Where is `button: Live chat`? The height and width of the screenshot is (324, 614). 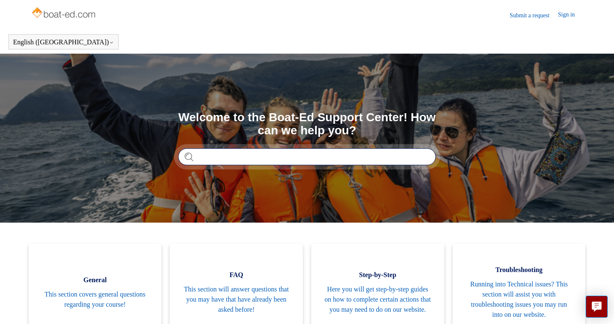
button: Live chat is located at coordinates (596, 306).